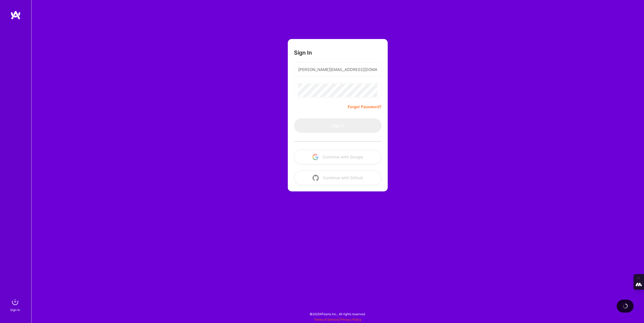 The image size is (644, 323). Describe the element at coordinates (338, 69) in the screenshot. I see `input: Email...` at that location.